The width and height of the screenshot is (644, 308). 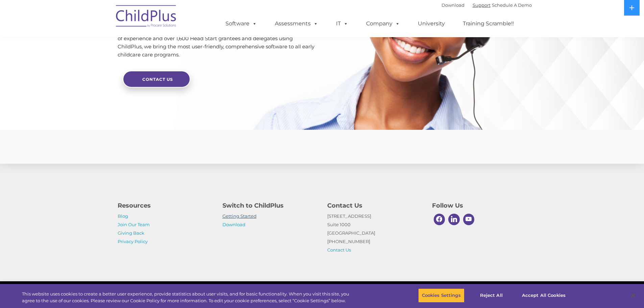 What do you see at coordinates (240, 216) in the screenshot?
I see `a: Getting Started` at bounding box center [240, 216].